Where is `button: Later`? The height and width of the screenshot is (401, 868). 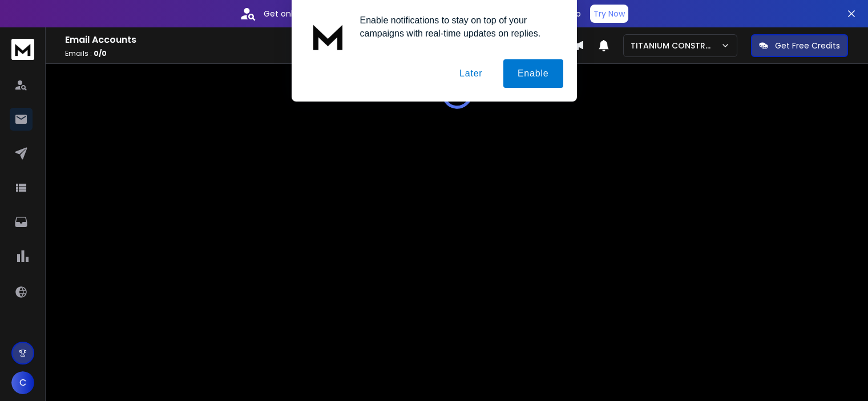 button: Later is located at coordinates (470, 74).